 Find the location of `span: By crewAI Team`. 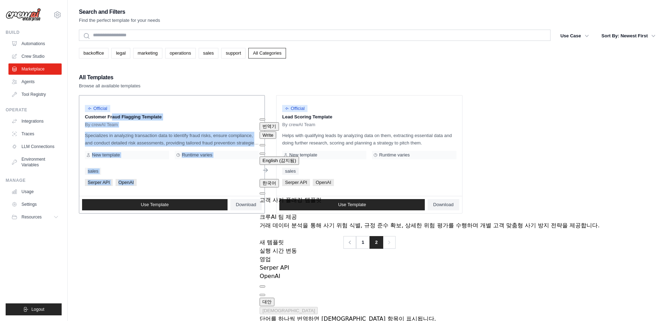

span: By crewAI Team is located at coordinates (101, 125).